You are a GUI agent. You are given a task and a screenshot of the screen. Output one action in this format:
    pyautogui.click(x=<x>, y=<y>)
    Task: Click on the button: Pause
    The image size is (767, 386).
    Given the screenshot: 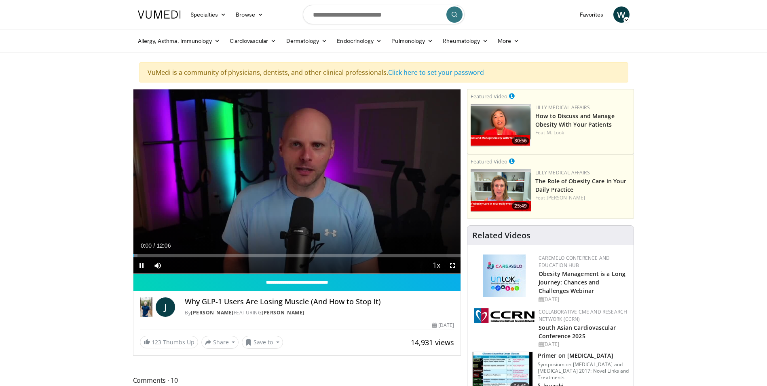 What is the action you would take?
    pyautogui.click(x=142, y=265)
    